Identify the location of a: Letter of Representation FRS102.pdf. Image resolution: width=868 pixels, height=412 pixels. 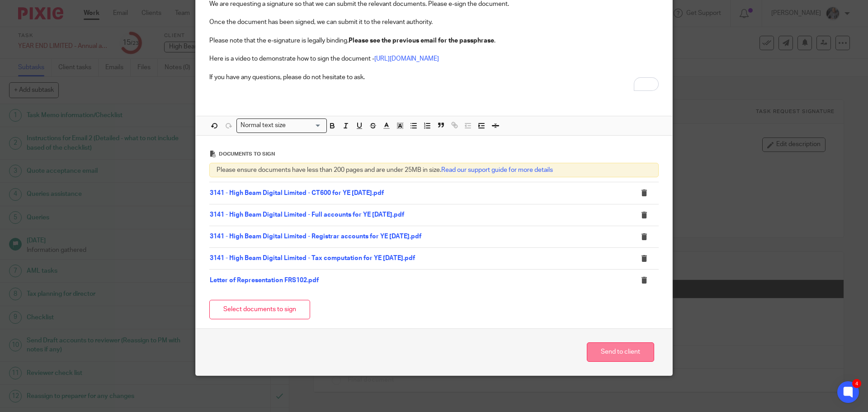
(264, 280).